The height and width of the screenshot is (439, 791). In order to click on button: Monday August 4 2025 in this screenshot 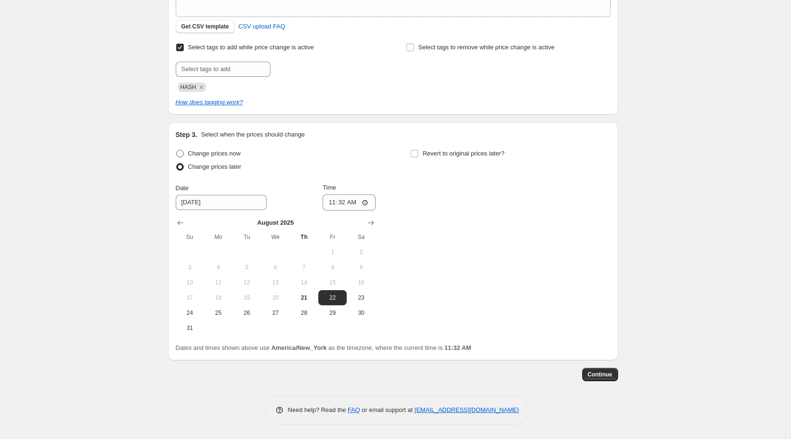, I will do `click(218, 267)`.